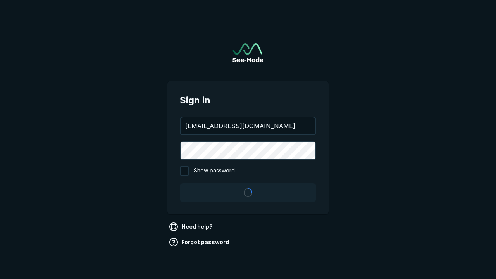 The image size is (496, 279). I want to click on input: your@email.com, so click(248, 126).